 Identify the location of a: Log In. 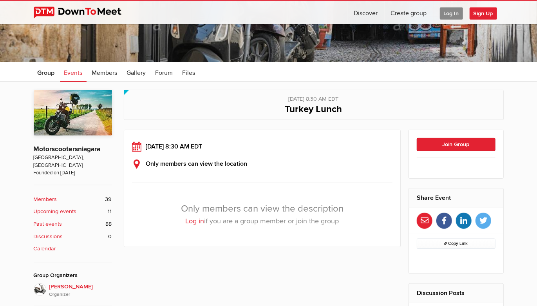
(452, 13).